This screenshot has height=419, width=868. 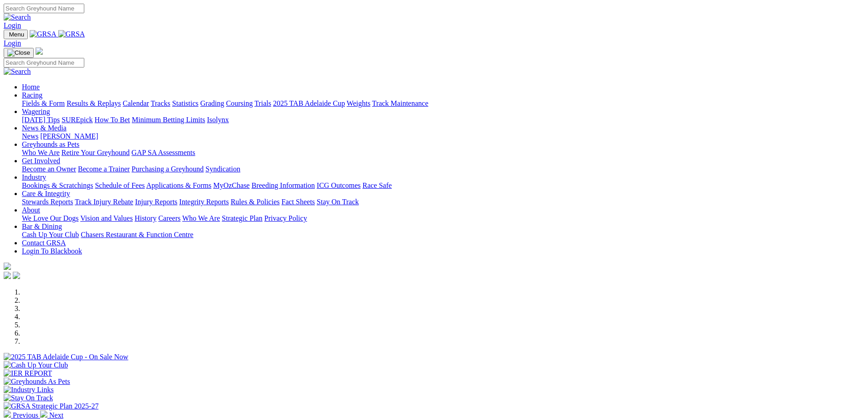 What do you see at coordinates (443, 202) in the screenshot?
I see `div: Care & Integrity` at bounding box center [443, 202].